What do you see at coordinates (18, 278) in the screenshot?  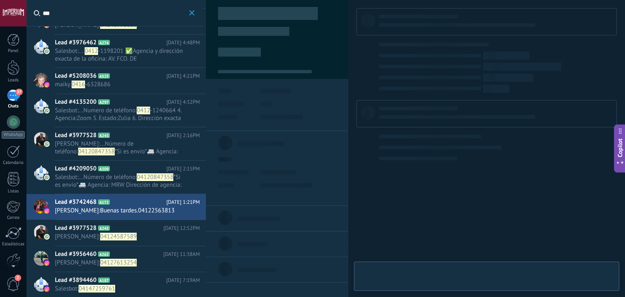 I see `span: 2` at bounding box center [18, 278].